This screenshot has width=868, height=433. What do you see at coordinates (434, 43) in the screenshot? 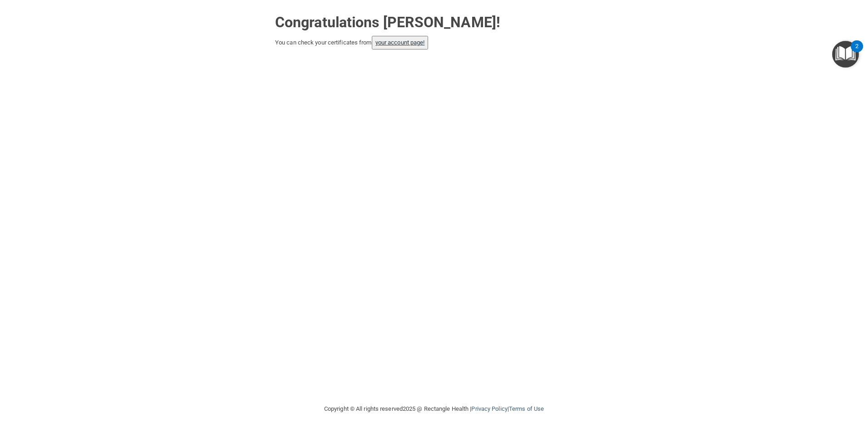
I see `div: You can check your certificates from` at bounding box center [434, 43].